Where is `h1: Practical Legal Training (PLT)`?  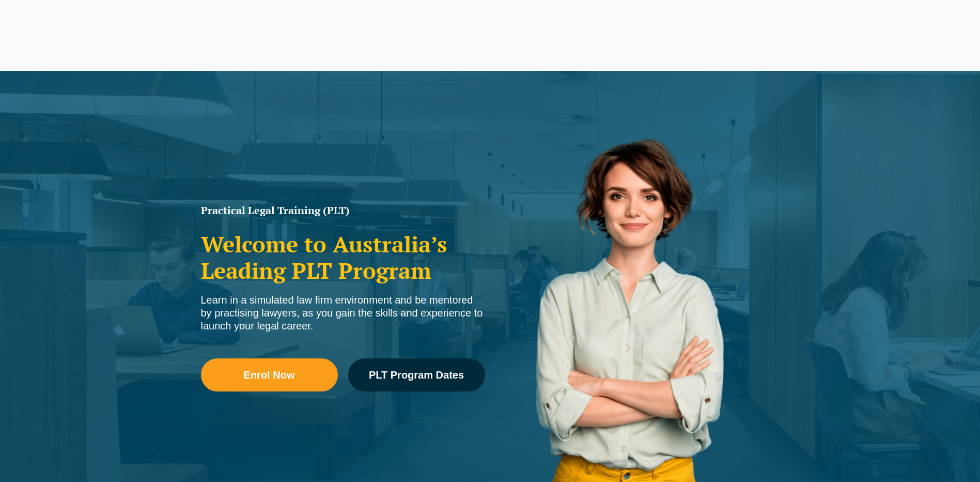 h1: Practical Legal Training (PLT) is located at coordinates (343, 211).